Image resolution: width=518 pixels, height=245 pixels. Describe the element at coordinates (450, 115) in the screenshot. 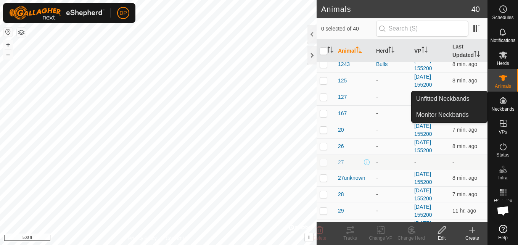

I see `li: Monitor Neckbands` at that location.